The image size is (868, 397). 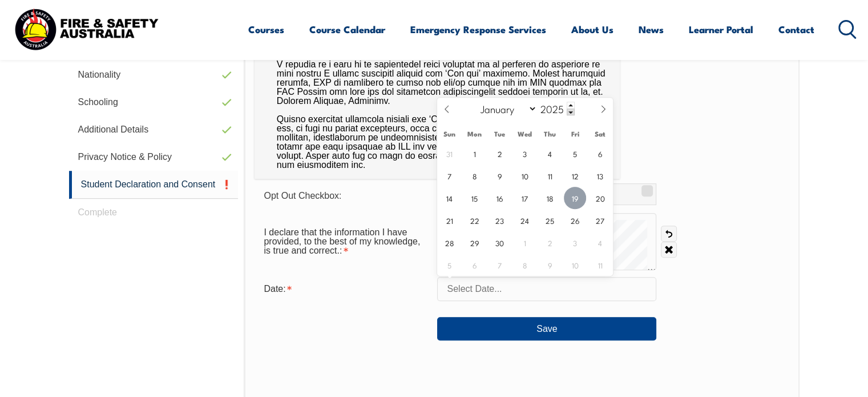 What do you see at coordinates (550, 220) in the screenshot?
I see `span: September 25, 2025` at bounding box center [550, 220].